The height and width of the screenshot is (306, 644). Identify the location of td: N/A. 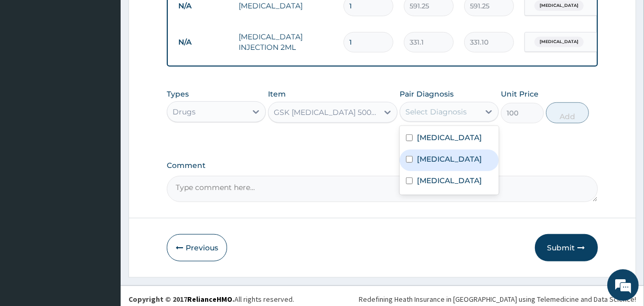
(203, 42).